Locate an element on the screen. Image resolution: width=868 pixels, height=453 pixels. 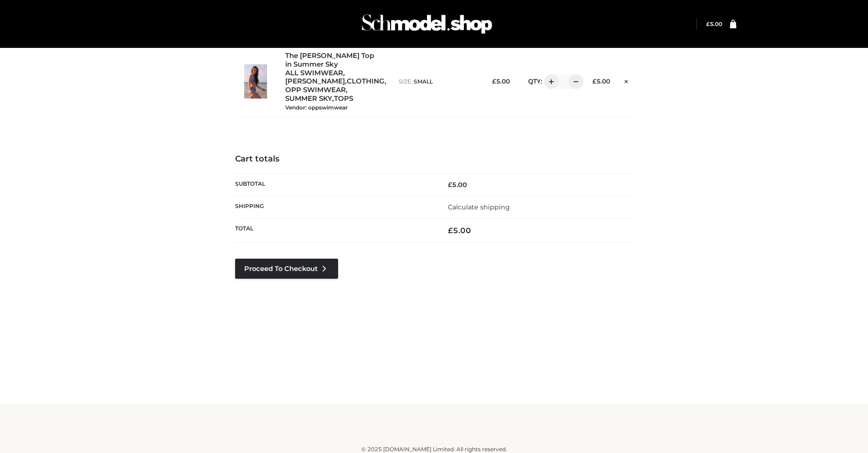
a: ALL SWIMWEAR is located at coordinates (314, 73).